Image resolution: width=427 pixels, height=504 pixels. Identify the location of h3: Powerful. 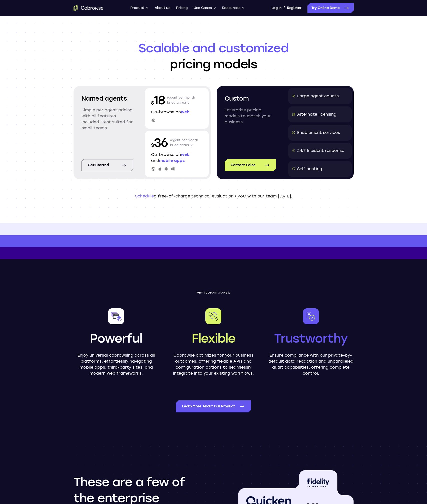
(116, 338).